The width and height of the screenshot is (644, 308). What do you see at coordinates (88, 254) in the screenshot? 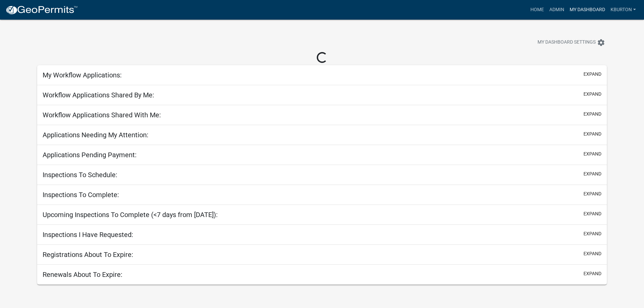
I see `h5: Registrations About To Expire:` at bounding box center [88, 254].